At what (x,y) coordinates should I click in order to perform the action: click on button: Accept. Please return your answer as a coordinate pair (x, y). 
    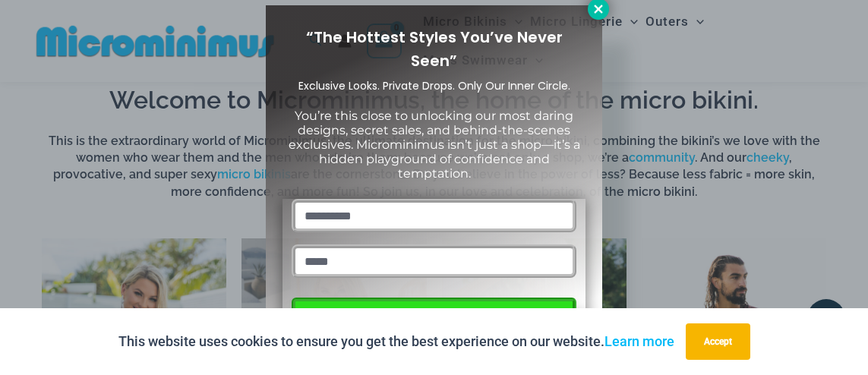
    Looking at the image, I should click on (718, 342).